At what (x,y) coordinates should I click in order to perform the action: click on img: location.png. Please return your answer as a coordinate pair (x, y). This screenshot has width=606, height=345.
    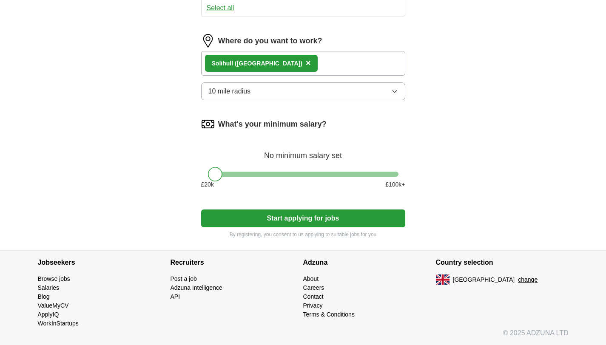
    Looking at the image, I should click on (208, 41).